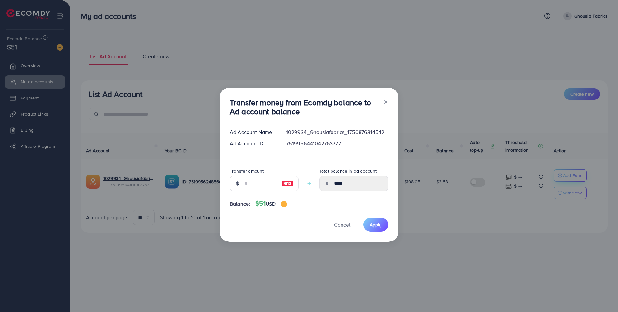  I want to click on div: 1029934_Ghousiafabrics_1750876314542, so click(337, 132).